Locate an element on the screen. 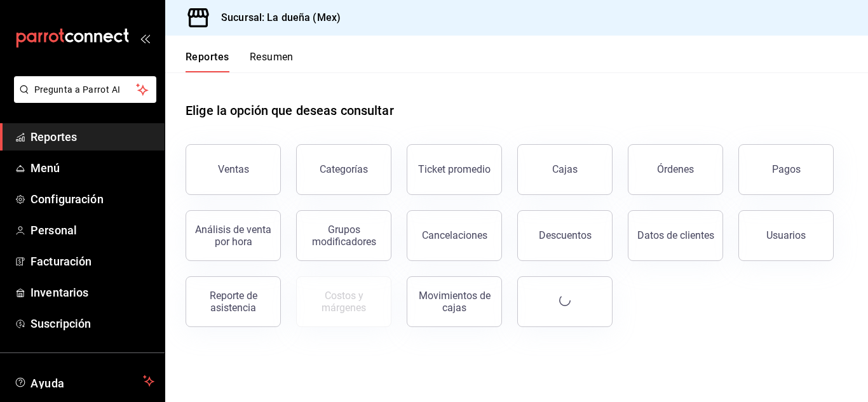  div: Categorías is located at coordinates (344, 169).